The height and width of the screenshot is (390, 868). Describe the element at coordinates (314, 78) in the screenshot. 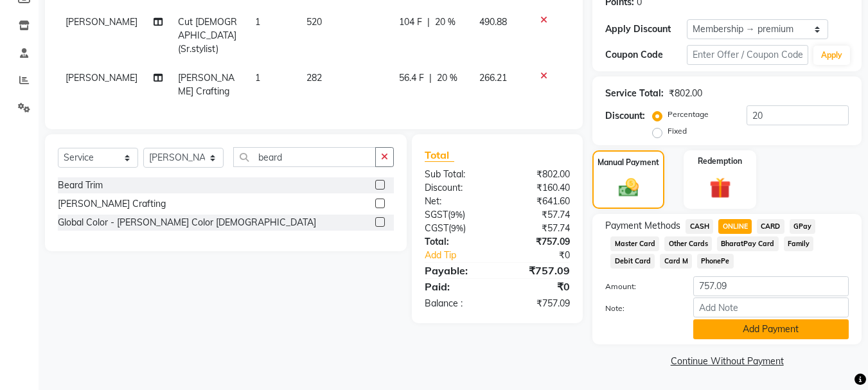

I see `span: 282` at that location.